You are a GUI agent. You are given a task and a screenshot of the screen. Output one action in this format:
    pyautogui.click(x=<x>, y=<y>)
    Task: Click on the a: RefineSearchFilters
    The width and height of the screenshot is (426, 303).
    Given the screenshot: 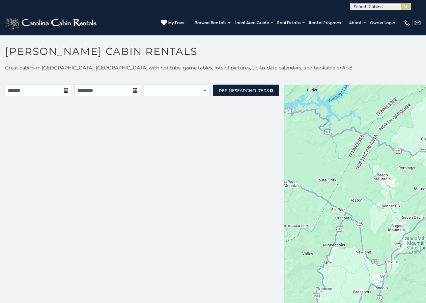 What is the action you would take?
    pyautogui.click(x=246, y=90)
    